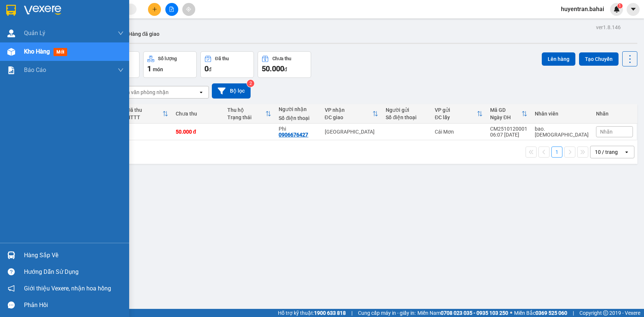 The height and width of the screenshot is (317, 644). What do you see at coordinates (608, 28) in the screenshot?
I see `div: ver 1.8.146` at bounding box center [608, 28].